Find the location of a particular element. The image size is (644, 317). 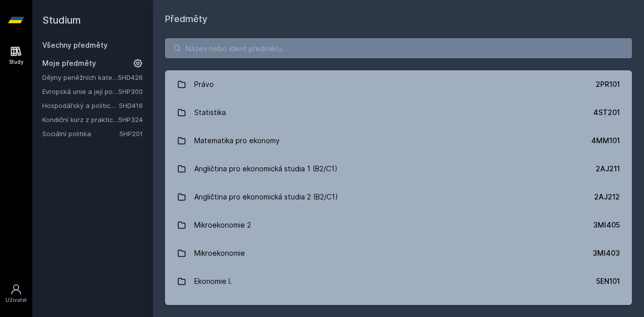

a: Dějiny peněžních kategorií a institucí is located at coordinates (80, 77).